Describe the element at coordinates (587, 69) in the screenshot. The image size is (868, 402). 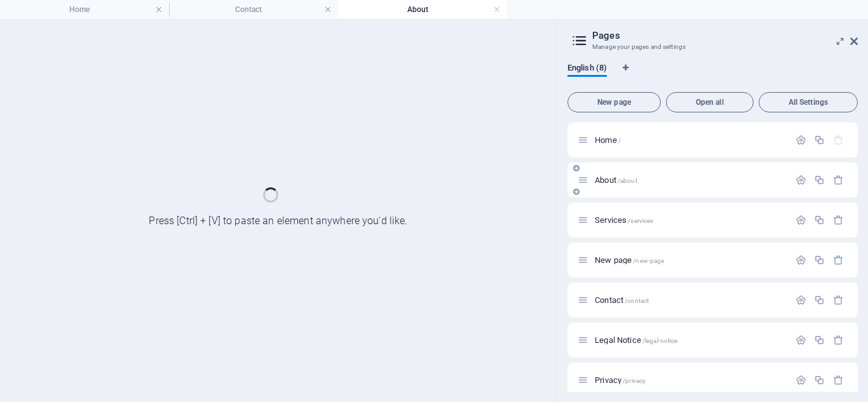
I see `span: English (8)` at that location.